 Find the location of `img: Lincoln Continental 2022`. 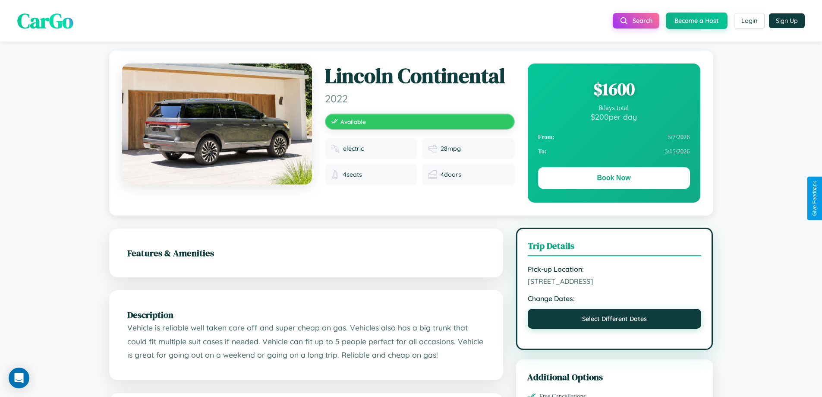

img: Lincoln Continental 2022 is located at coordinates (217, 124).